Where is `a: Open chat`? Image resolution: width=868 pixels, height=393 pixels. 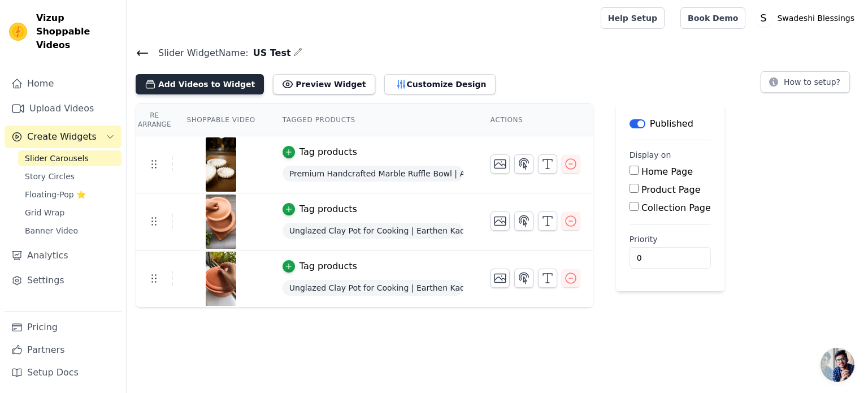 a: Open chat is located at coordinates (838, 365).